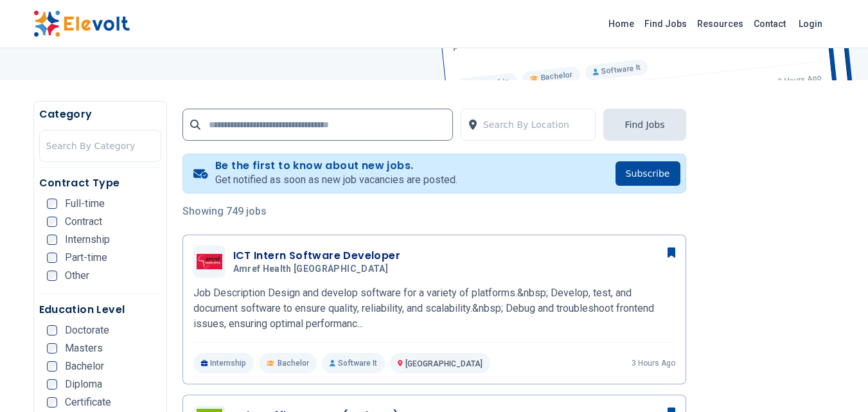 The width and height of the screenshot is (868, 412). What do you see at coordinates (88, 402) in the screenshot?
I see `span: Certificate` at bounding box center [88, 402].